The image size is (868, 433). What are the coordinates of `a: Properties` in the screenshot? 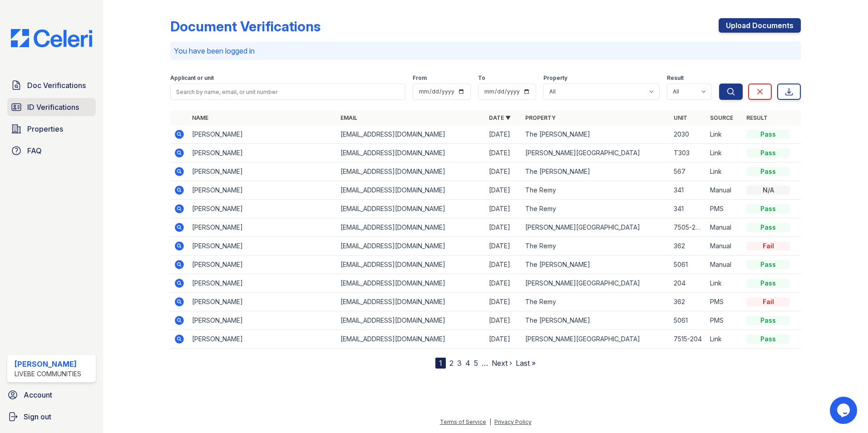 It's located at (51, 129).